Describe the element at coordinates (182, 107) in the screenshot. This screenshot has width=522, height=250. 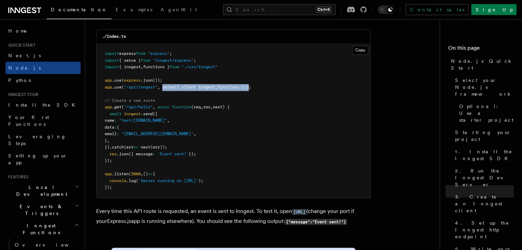
I see `span: function` at that location.